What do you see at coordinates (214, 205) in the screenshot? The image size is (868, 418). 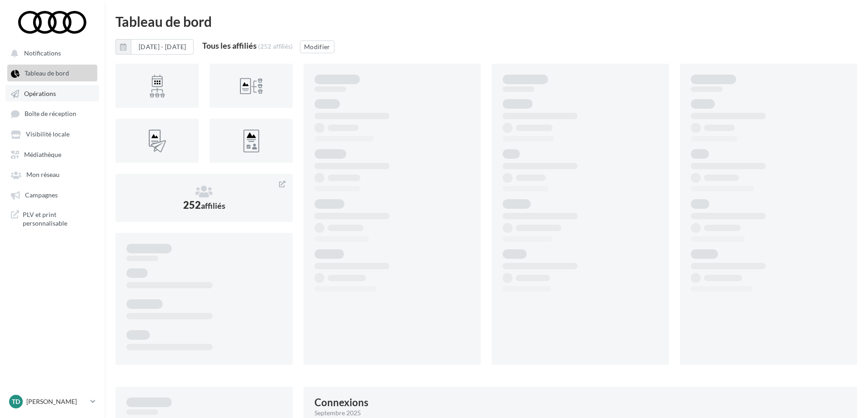 I see `span: affiliés` at bounding box center [214, 205].